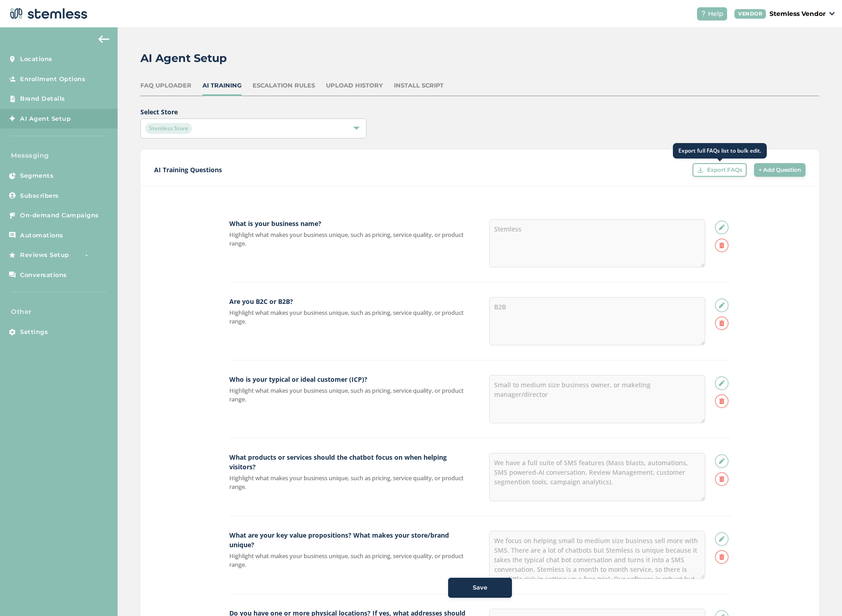 The image size is (842, 616). I want to click on label: What are your key value propositions? What makes your store/brand unique?, so click(340, 540).